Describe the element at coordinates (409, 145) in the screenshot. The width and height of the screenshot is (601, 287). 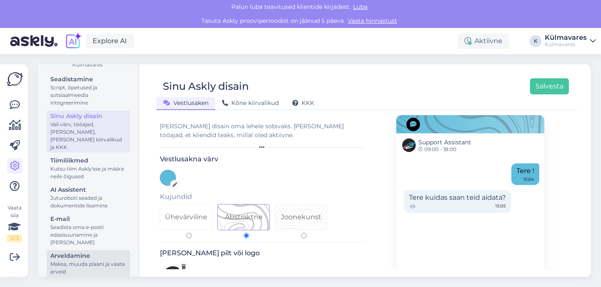
I see `img: Support` at that location.